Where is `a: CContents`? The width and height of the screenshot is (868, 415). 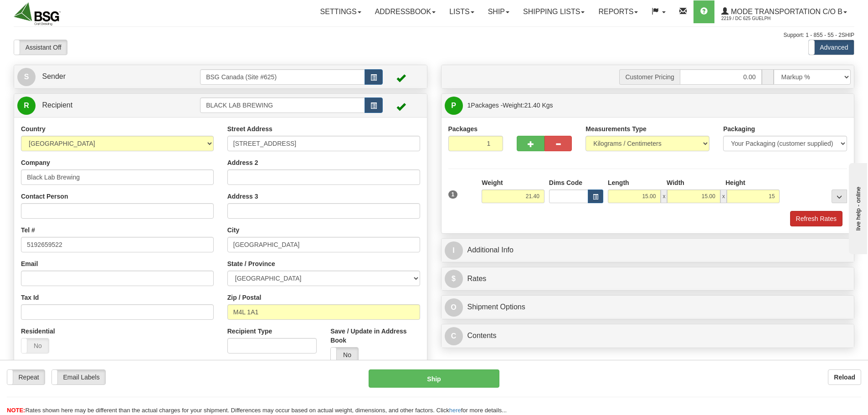
a: CContents is located at coordinates (648, 336).